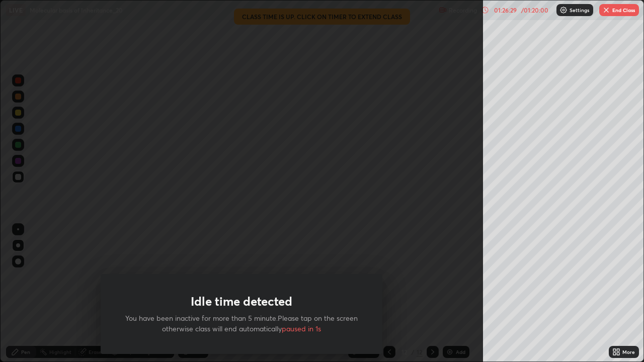  Describe the element at coordinates (628, 352) in the screenshot. I see `div: More` at that location.